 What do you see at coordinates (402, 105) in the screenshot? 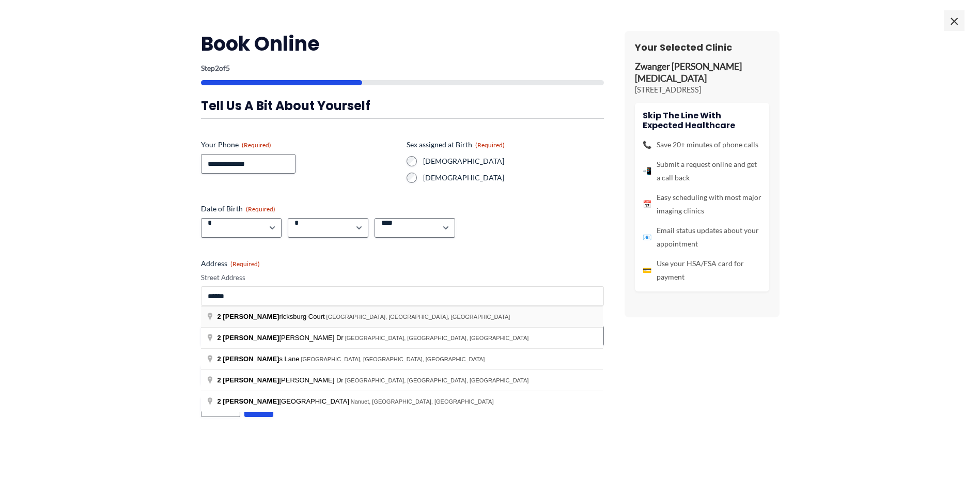
I see `h3: Tell us a bit about yourself` at bounding box center [402, 105].